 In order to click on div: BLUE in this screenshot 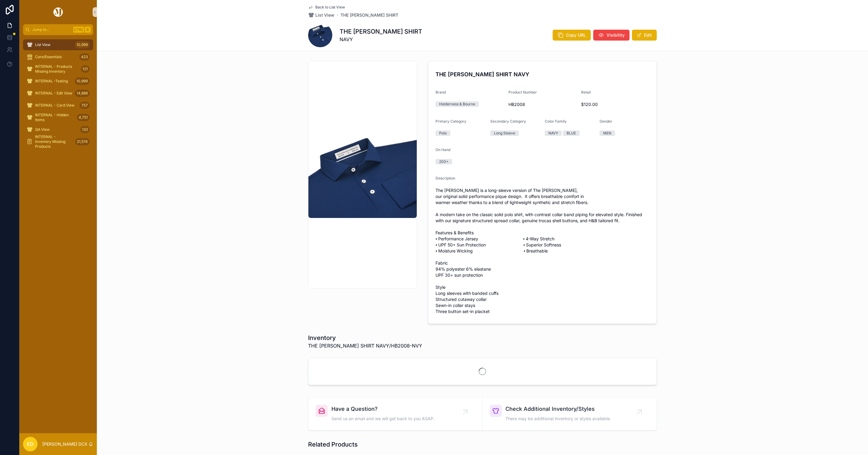, I will do `click(571, 133)`.